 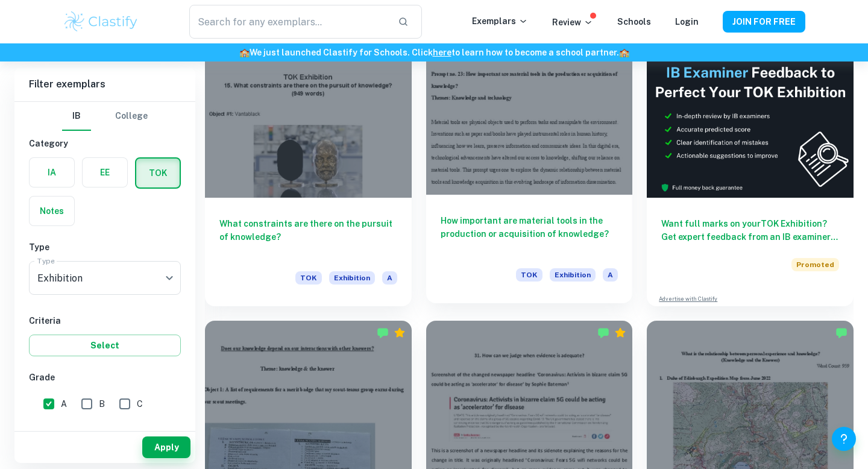 What do you see at coordinates (132, 116) in the screenshot?
I see `button: College` at bounding box center [132, 116].